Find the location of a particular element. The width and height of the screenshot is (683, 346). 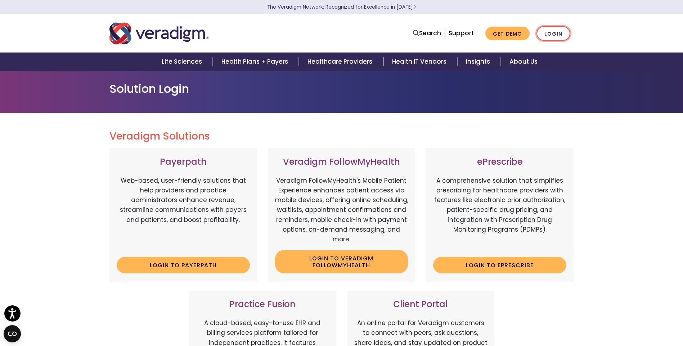

h3: Payerpath is located at coordinates (183, 162).